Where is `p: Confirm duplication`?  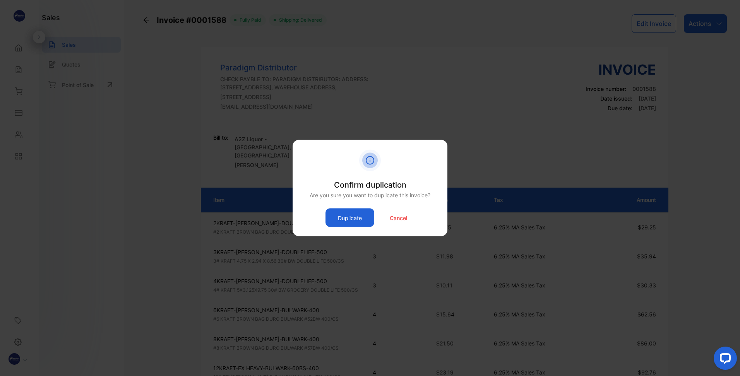 p: Confirm duplication is located at coordinates (370, 185).